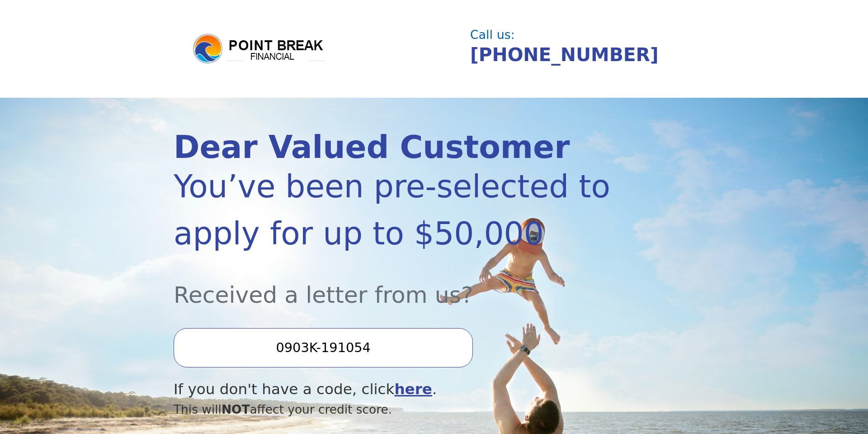 The height and width of the screenshot is (434, 868). What do you see at coordinates (413, 389) in the screenshot?
I see `a: here` at bounding box center [413, 389].